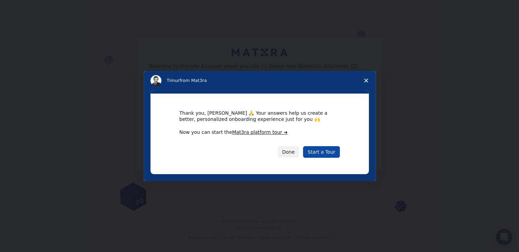  I want to click on a: Start a Tour, so click(321, 152).